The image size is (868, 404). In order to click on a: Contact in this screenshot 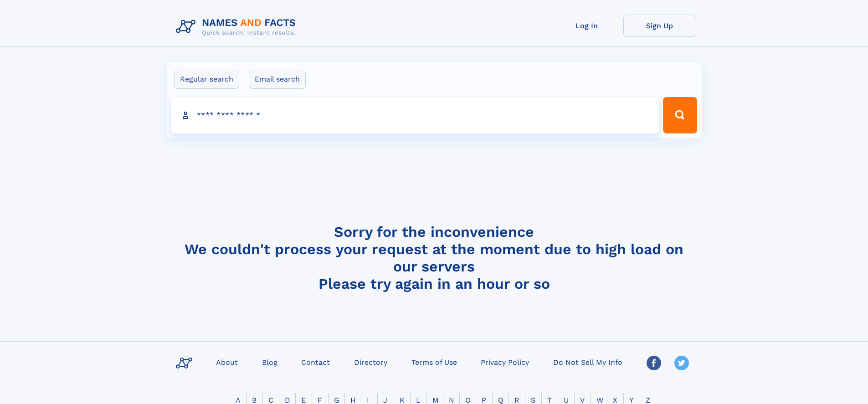, I will do `click(315, 362)`.